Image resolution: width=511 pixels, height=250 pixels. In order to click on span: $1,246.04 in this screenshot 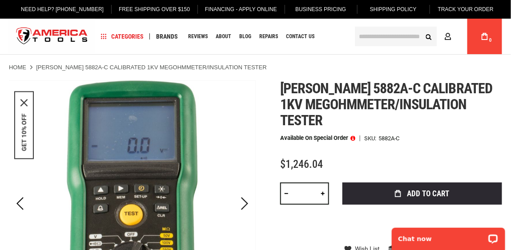, I will do `click(302, 165)`.